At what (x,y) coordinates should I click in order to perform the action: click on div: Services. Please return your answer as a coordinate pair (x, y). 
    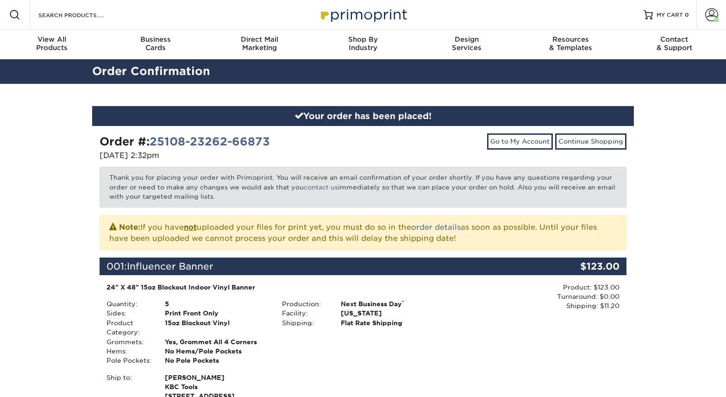
    Looking at the image, I should click on (466, 43).